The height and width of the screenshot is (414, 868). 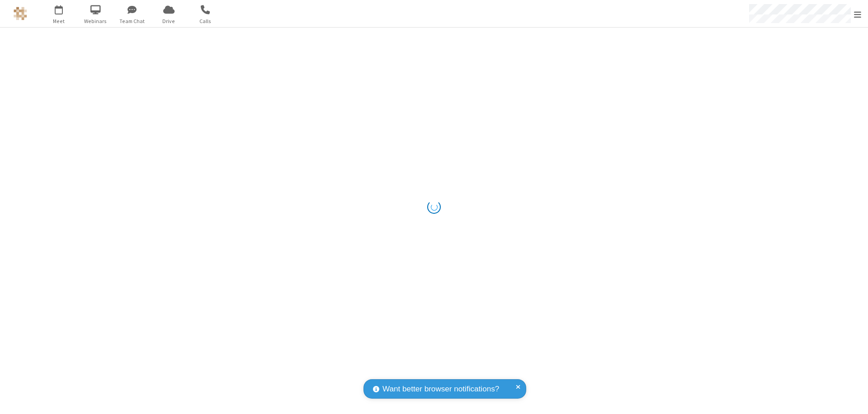 What do you see at coordinates (20, 14) in the screenshot?
I see `img: QA Selenium DO NOT DELETE OR CHANGE` at bounding box center [20, 14].